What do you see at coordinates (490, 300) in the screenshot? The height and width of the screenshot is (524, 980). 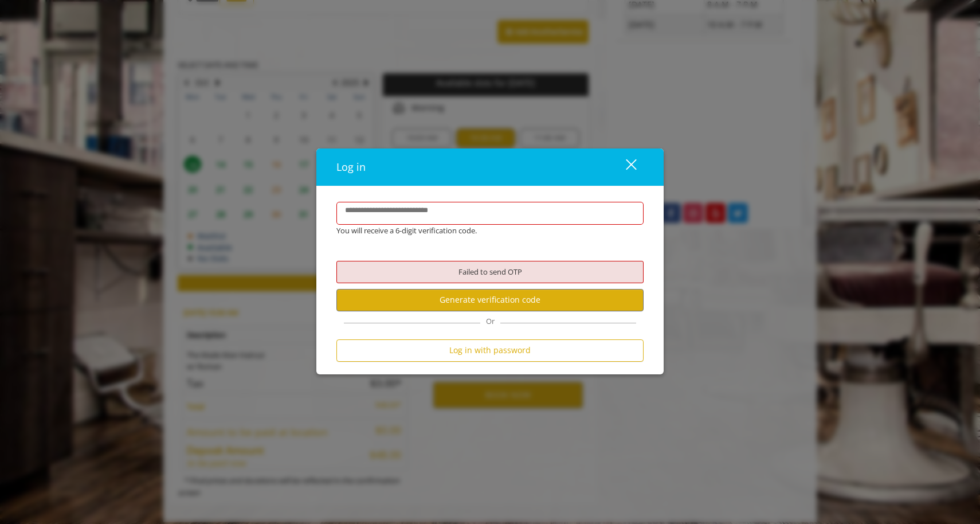 I see `button: Generate verification code` at bounding box center [490, 300].